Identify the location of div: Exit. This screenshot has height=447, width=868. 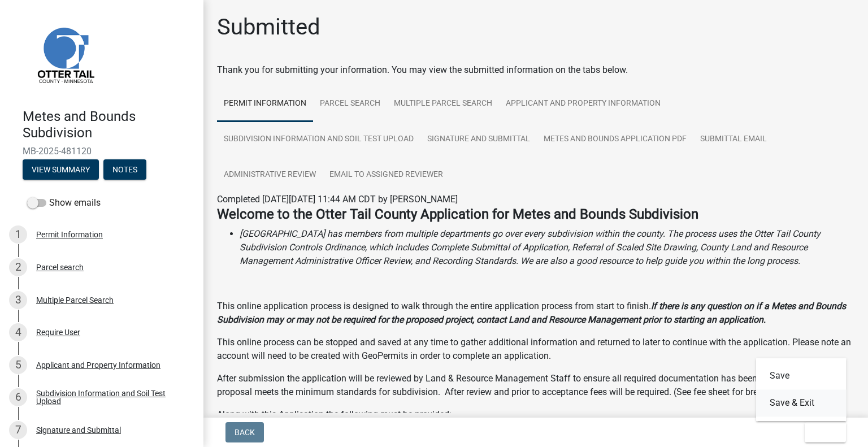
(801, 390).